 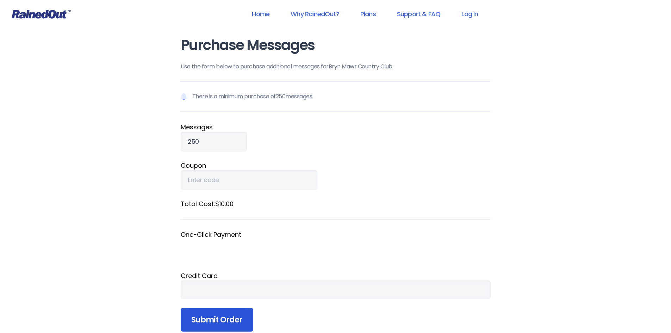 What do you see at coordinates (336, 165) in the screenshot?
I see `label: Coupon` at bounding box center [336, 165].